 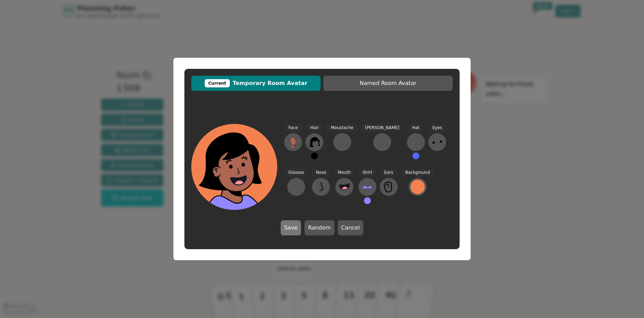 What do you see at coordinates (437, 128) in the screenshot?
I see `span: Eyes` at bounding box center [437, 128].